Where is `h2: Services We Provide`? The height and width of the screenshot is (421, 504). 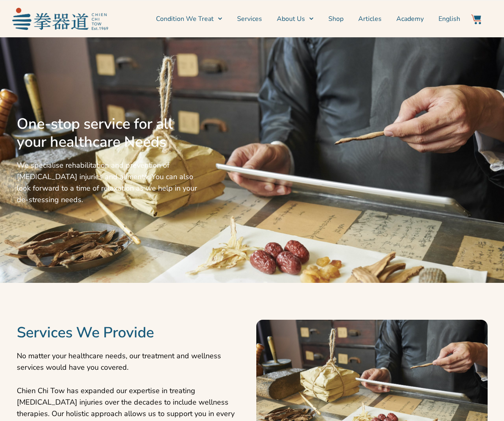 h2: Services We Provide is located at coordinates (132, 333).